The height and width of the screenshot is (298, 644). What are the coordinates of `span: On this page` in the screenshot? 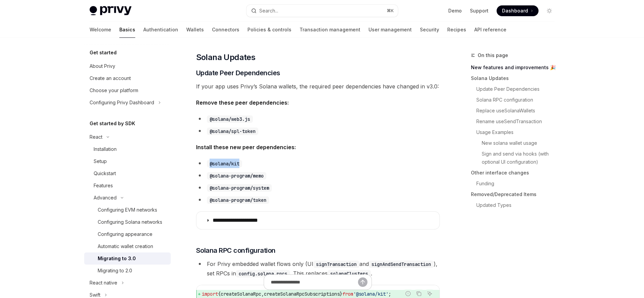 It's located at (493, 55).